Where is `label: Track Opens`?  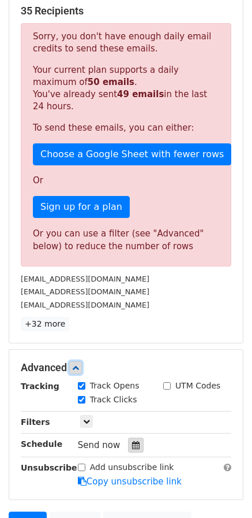
label: Track Opens is located at coordinates (115, 385).